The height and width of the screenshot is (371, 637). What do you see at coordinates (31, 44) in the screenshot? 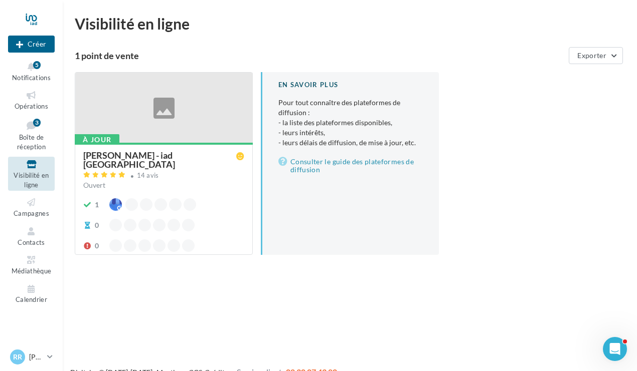
I see `div: Nouvelle campagne` at bounding box center [31, 44].